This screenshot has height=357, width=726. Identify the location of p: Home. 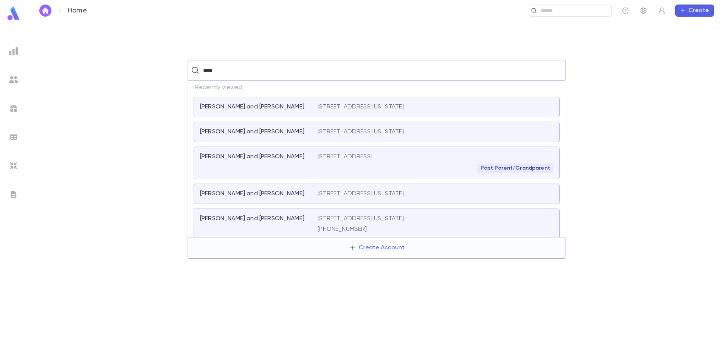
(77, 11).